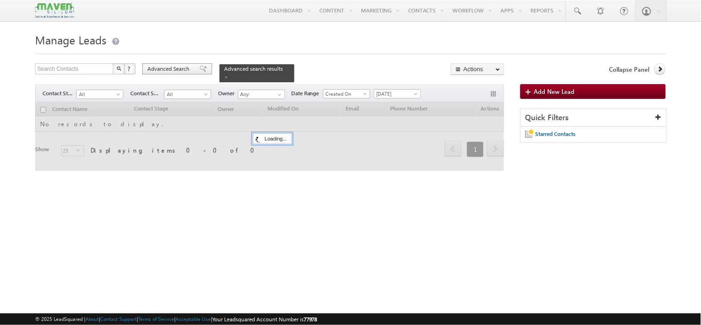 This screenshot has height=325, width=701. I want to click on span: Manage Leads, so click(71, 40).